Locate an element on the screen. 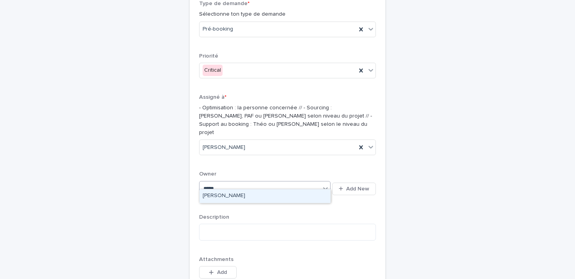 The width and height of the screenshot is (575, 279). span: Add is located at coordinates (222, 272).